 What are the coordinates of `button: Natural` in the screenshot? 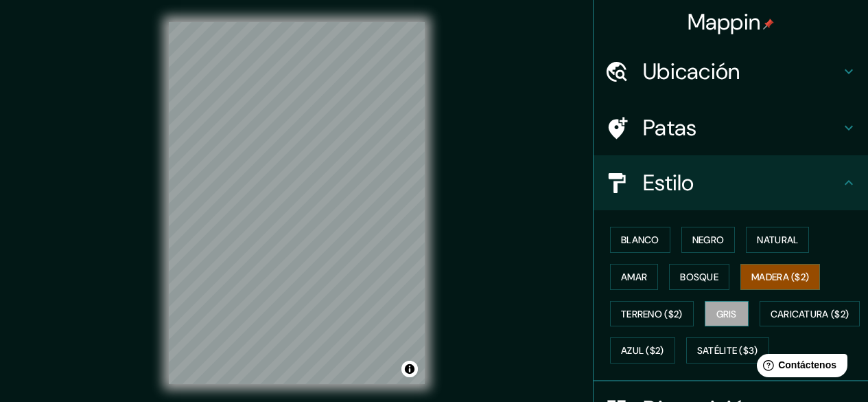 It's located at (777, 240).